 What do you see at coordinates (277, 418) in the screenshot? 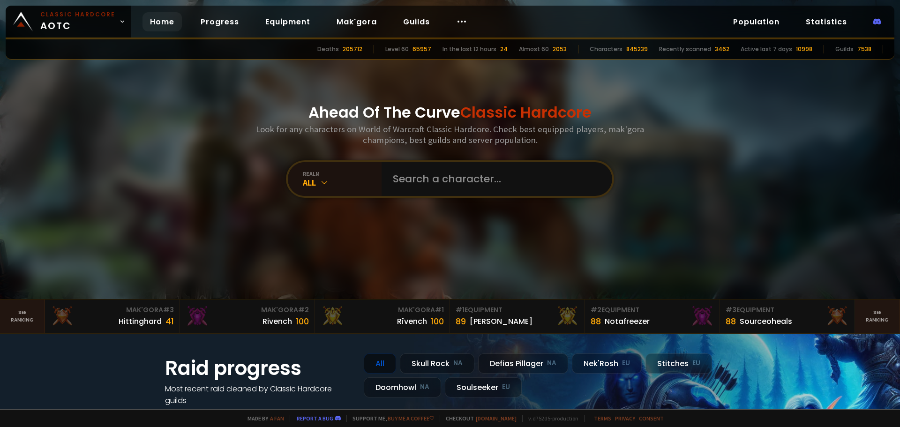
I see `a: a fan` at bounding box center [277, 418].